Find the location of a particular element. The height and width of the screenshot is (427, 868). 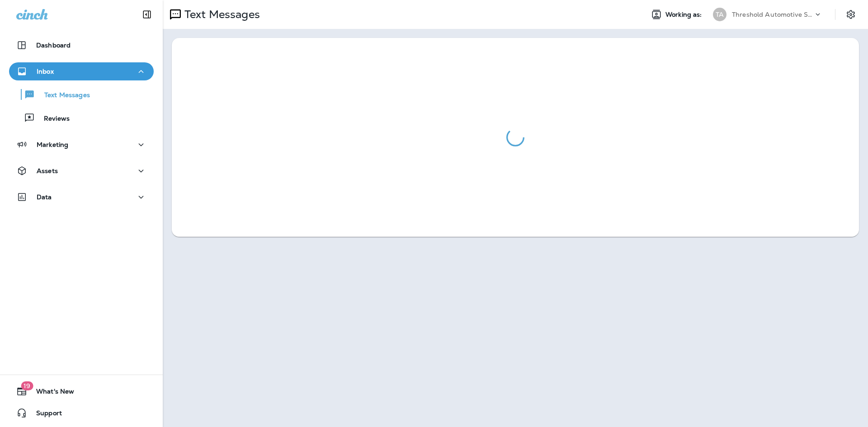

button: 19What's New is located at coordinates (81, 391).